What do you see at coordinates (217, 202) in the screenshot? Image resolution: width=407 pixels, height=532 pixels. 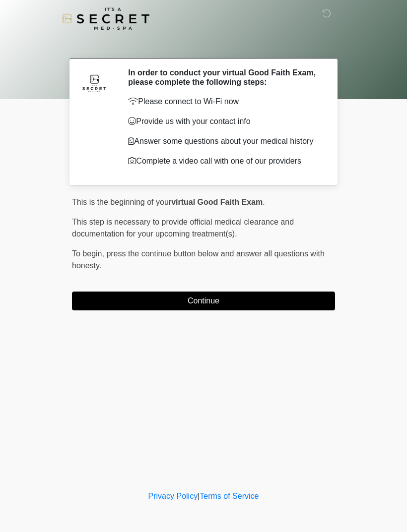 I see `strong: virtual Good Faith Exam` at bounding box center [217, 202].